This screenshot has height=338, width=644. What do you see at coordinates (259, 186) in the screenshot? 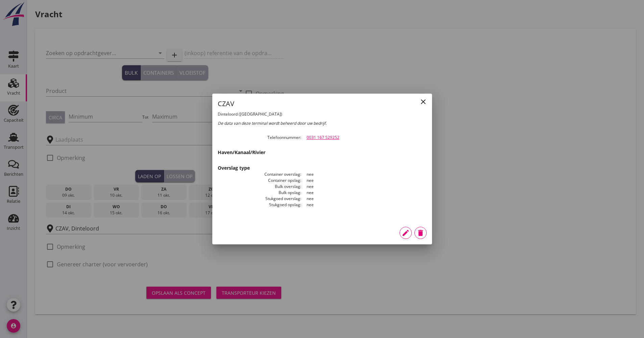
I see `dt: Bulk overslag` at bounding box center [259, 186].